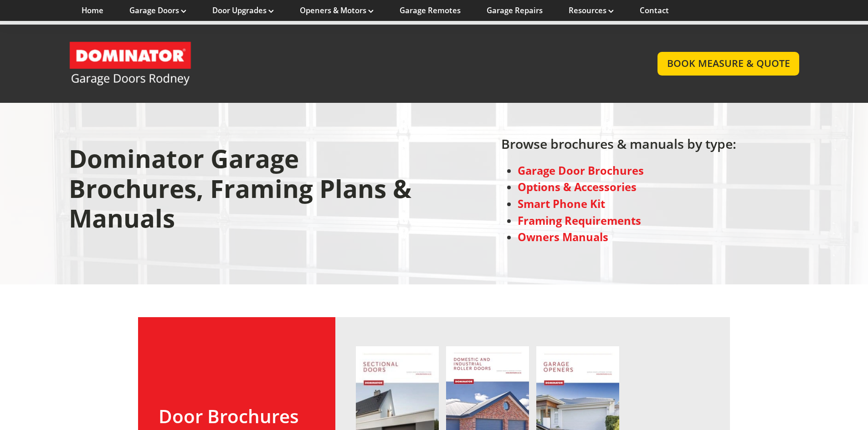  What do you see at coordinates (243, 11) in the screenshot?
I see `a: Door Upgrades` at bounding box center [243, 11].